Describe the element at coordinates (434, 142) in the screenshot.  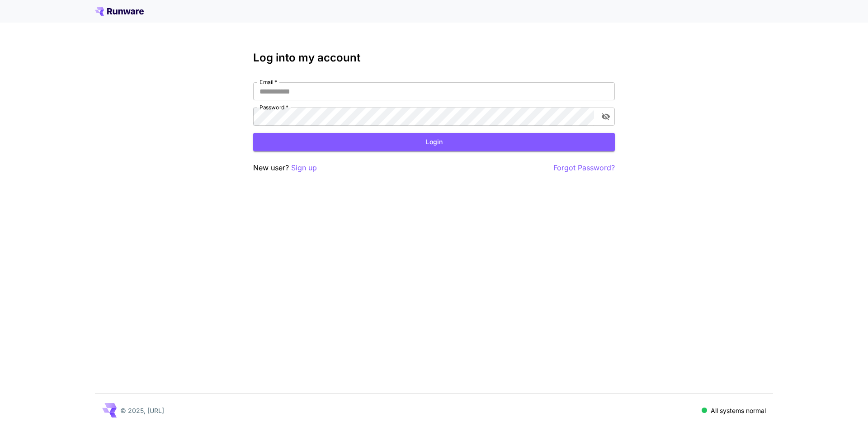
I see `button: Login` at that location.